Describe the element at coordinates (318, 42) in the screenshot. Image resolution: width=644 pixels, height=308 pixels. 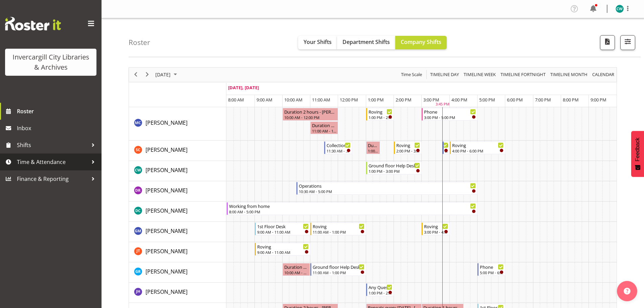
I see `button: Your Shifts` at that location.